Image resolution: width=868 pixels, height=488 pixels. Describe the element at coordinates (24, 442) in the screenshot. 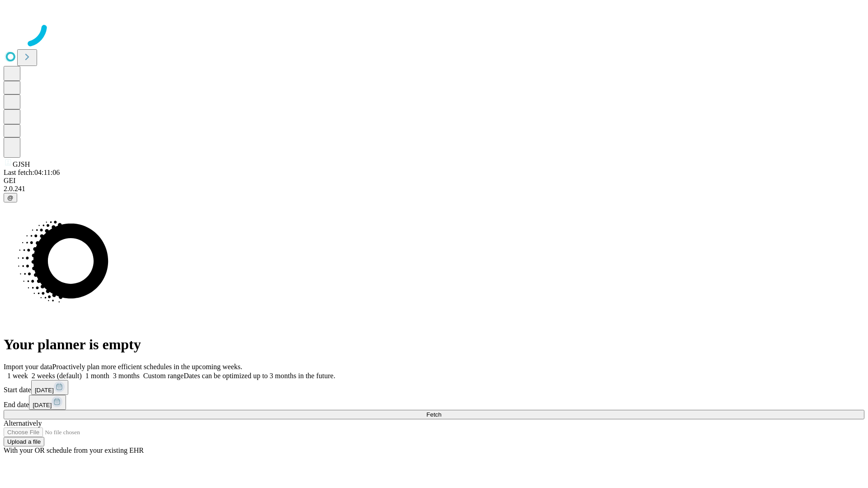

I see `button: Upload a file` at that location.